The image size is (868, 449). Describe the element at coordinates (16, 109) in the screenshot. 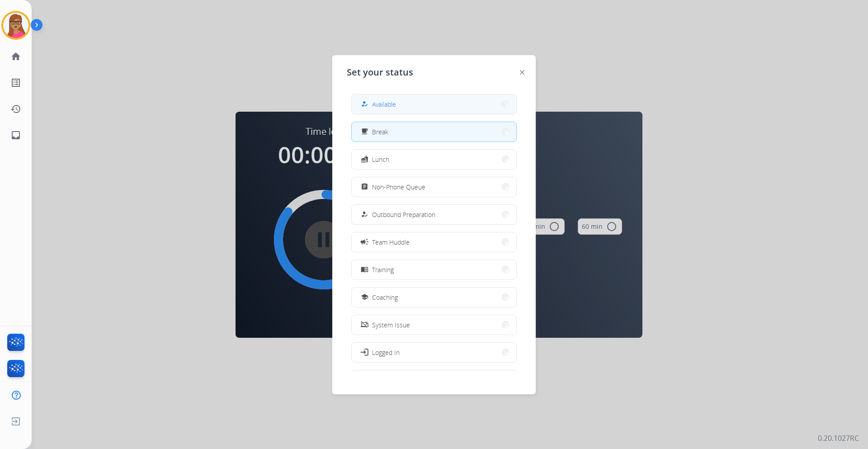

I see `mat-icon: history` at that location.